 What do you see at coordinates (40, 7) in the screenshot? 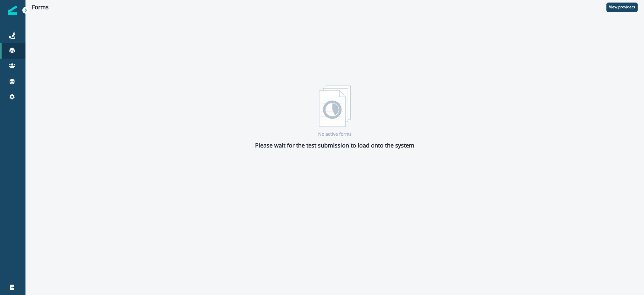
I see `h1: Forms` at bounding box center [40, 7].